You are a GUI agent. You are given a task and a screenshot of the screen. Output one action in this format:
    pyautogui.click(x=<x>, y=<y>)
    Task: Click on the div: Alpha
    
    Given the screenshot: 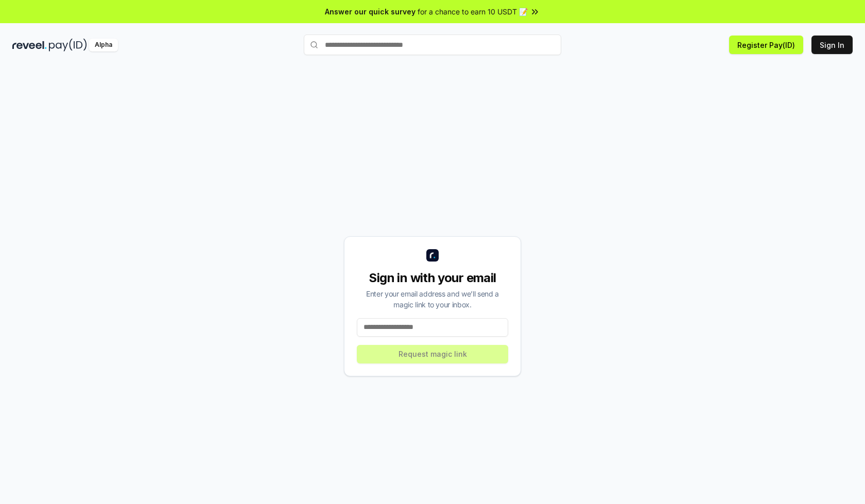 What is the action you would take?
    pyautogui.click(x=104, y=44)
    